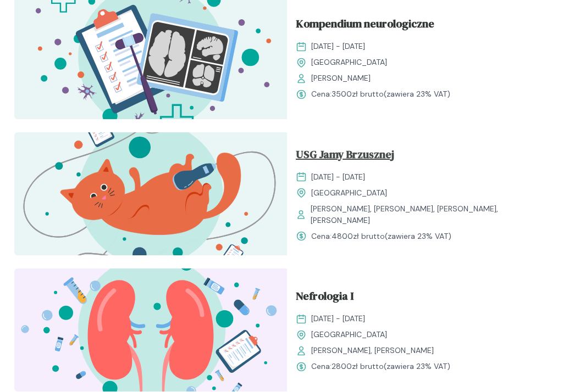 The image size is (574, 392). Describe the element at coordinates (358, 236) in the screenshot. I see `span: 4800 zł brutto` at that location.